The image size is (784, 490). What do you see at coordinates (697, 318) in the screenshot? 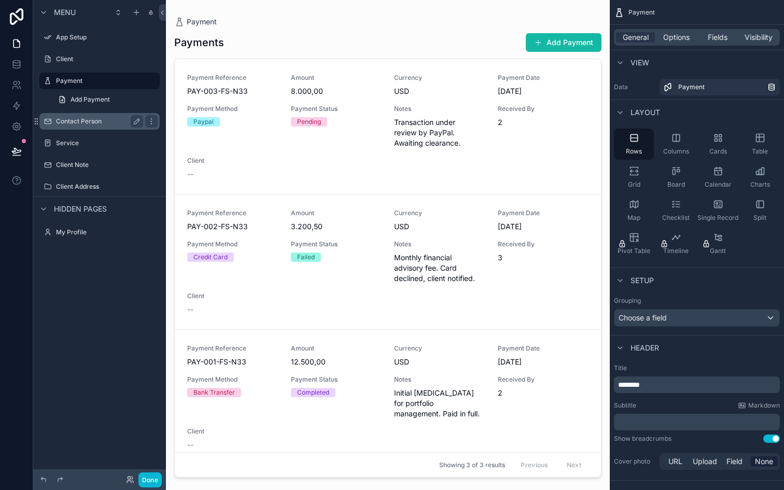
I see `button: Choose a field` at bounding box center [697, 318].